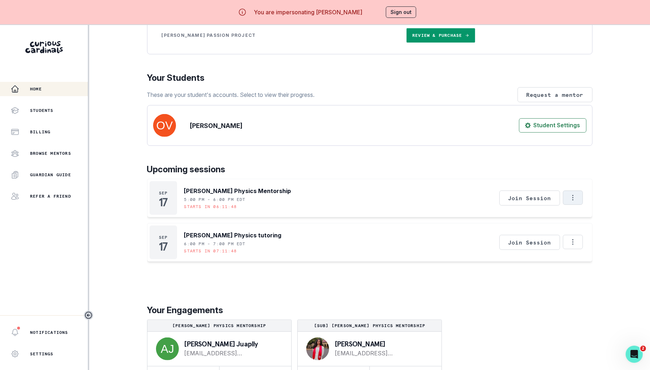 The image size is (650, 370). Describe the element at coordinates (401, 12) in the screenshot. I see `button: Sign out` at that location.